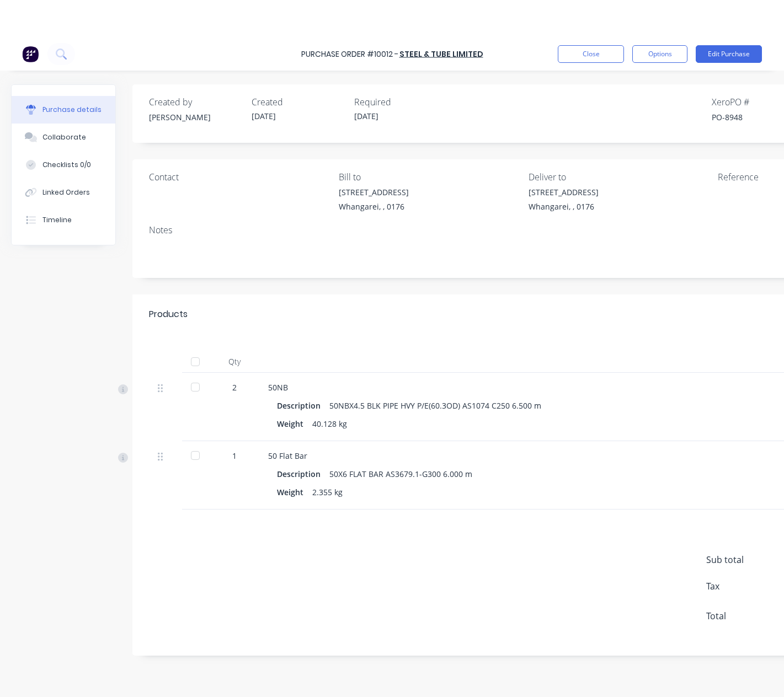  What do you see at coordinates (235, 388) in the screenshot?
I see `div: 2` at bounding box center [235, 388].